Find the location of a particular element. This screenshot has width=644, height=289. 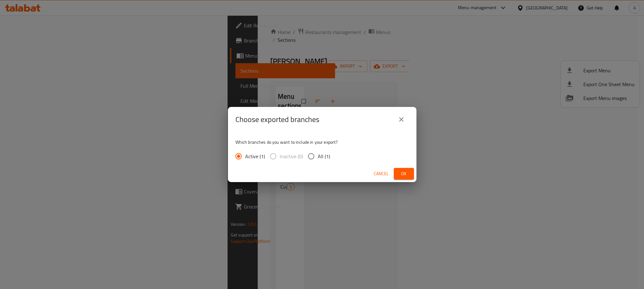

button: close is located at coordinates (401, 119).